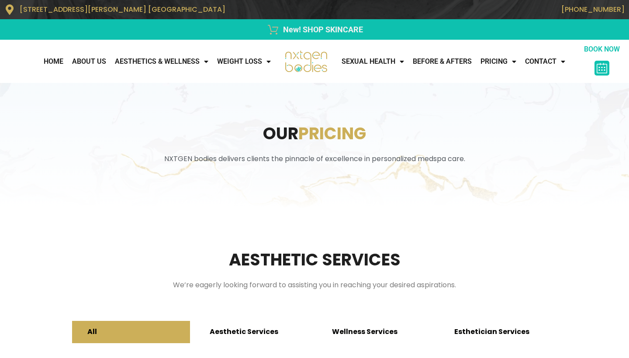 The width and height of the screenshot is (629, 358). Describe the element at coordinates (131, 332) in the screenshot. I see `a: All` at that location.